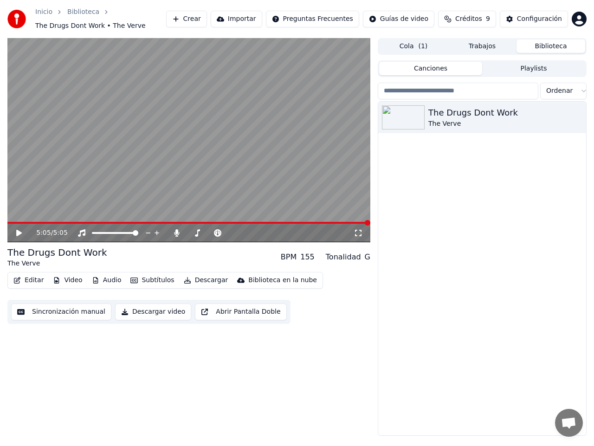 The image size is (594, 446). I want to click on button: Descargar, so click(206, 280).